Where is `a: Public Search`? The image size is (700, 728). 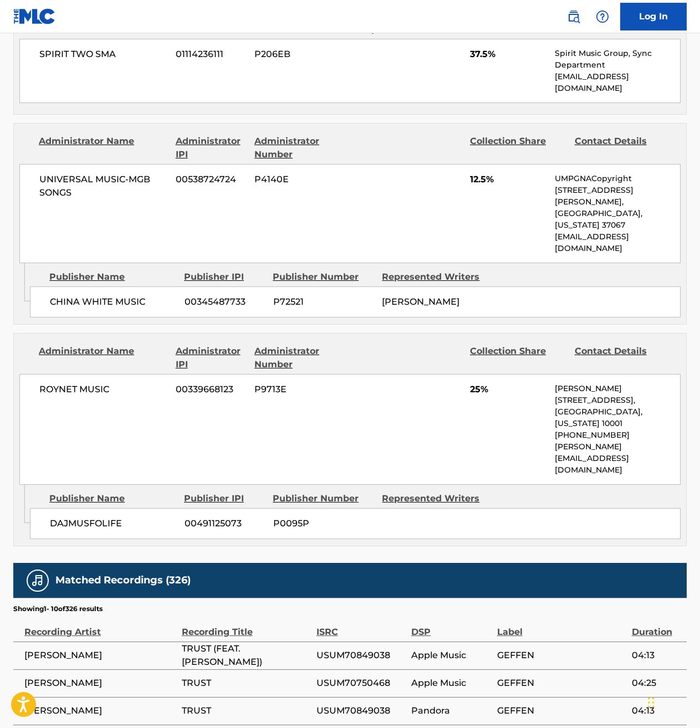
a: Public Search is located at coordinates (574, 16).